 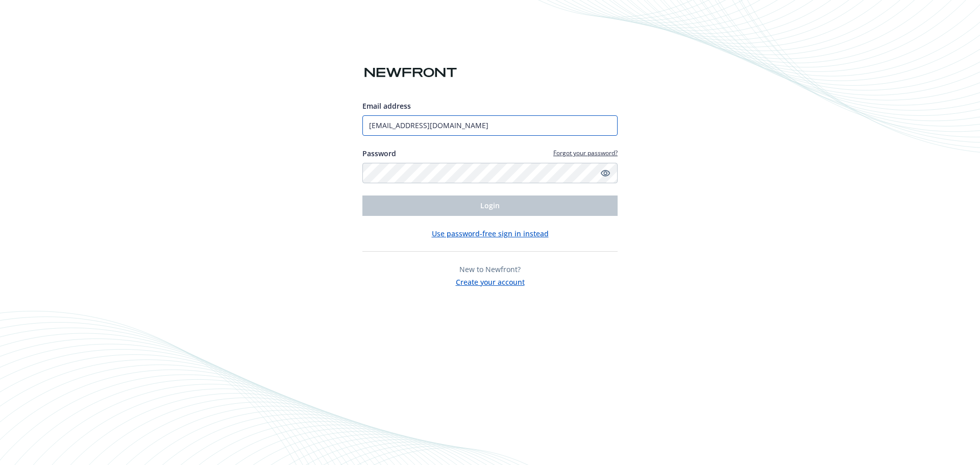 What do you see at coordinates (490, 125) in the screenshot?
I see `input: Enter your email` at bounding box center [490, 125].